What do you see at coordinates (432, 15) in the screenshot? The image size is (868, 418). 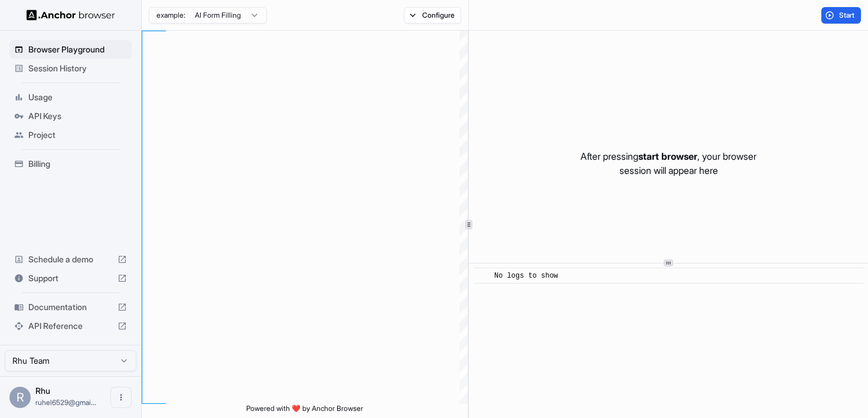 I see `button: Configure` at bounding box center [432, 15].